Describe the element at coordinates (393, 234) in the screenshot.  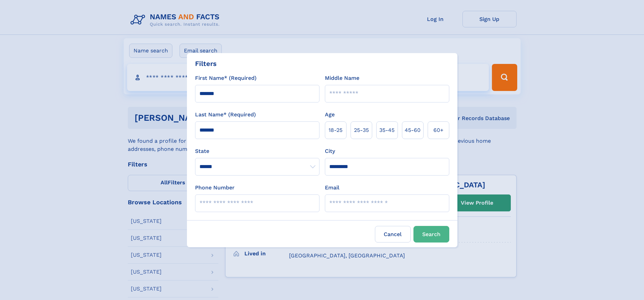
I see `label: Cancel` at that location.